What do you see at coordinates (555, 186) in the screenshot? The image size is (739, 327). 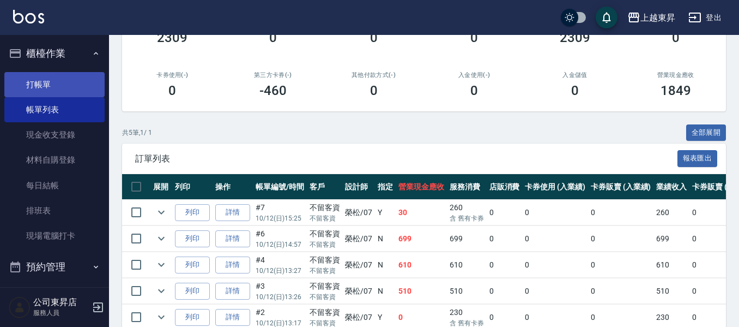 I see `th: 卡券使用 (入業績)` at bounding box center [555, 186].